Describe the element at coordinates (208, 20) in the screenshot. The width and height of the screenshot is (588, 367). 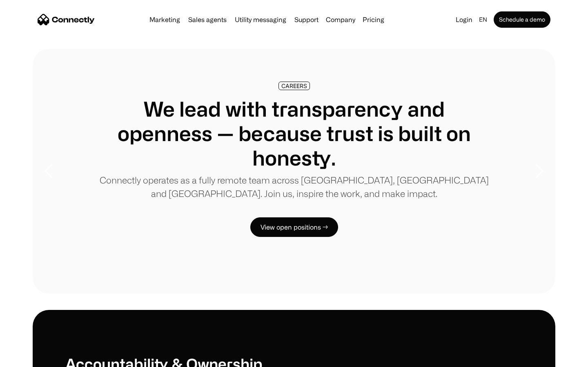
I see `a: Sales agents` at that location.